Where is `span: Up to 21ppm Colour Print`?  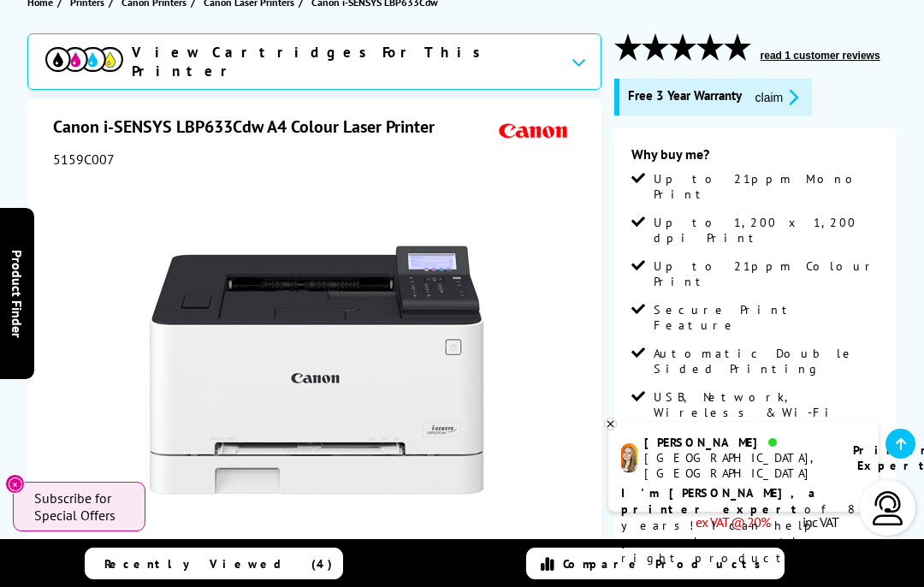 span: Up to 21ppm Colour Print is located at coordinates (766, 274).